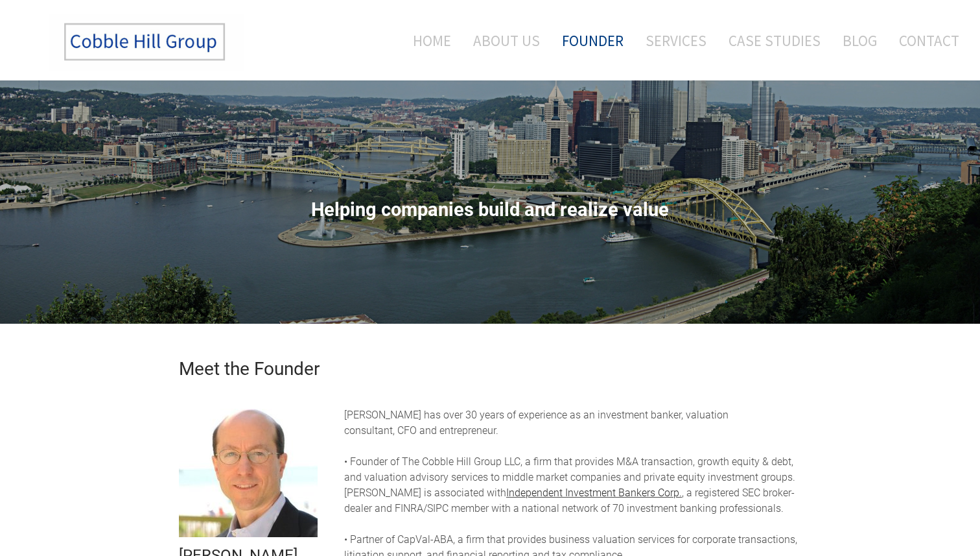 The image size is (980, 556). What do you see at coordinates (774, 41) in the screenshot?
I see `a: Case Studies` at bounding box center [774, 41].